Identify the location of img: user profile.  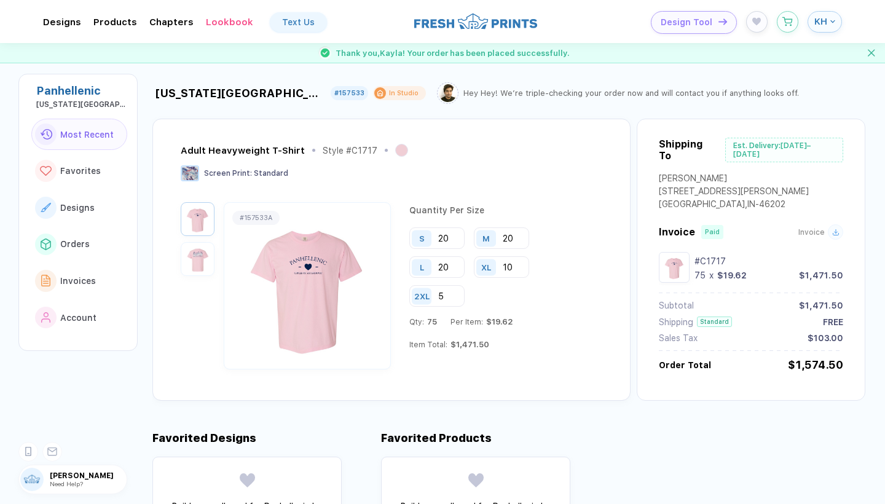
(32, 480).